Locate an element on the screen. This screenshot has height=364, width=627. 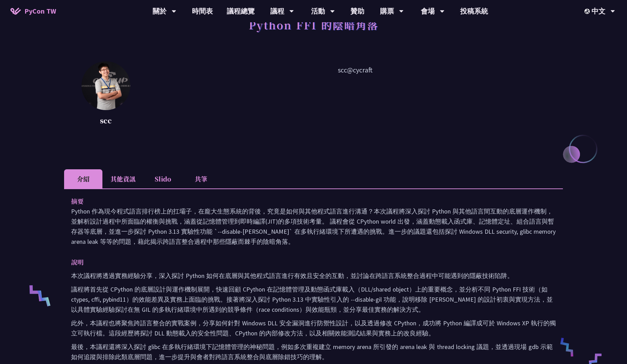
img: Locale Icon is located at coordinates (588, 11).